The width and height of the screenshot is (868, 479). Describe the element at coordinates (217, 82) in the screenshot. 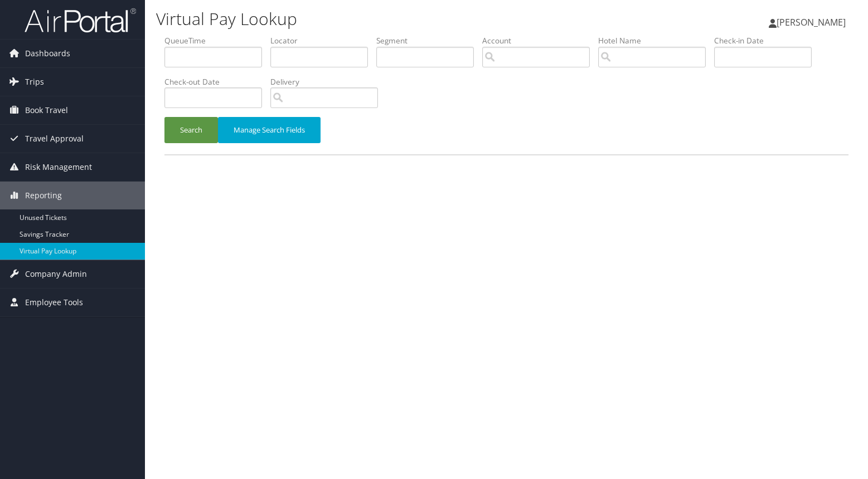

I see `label: Check-out Date` at that location.